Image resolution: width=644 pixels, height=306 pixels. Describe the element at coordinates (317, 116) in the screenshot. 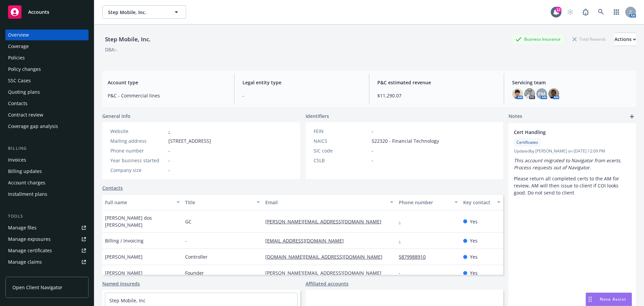

I see `span: Identifiers` at that location.